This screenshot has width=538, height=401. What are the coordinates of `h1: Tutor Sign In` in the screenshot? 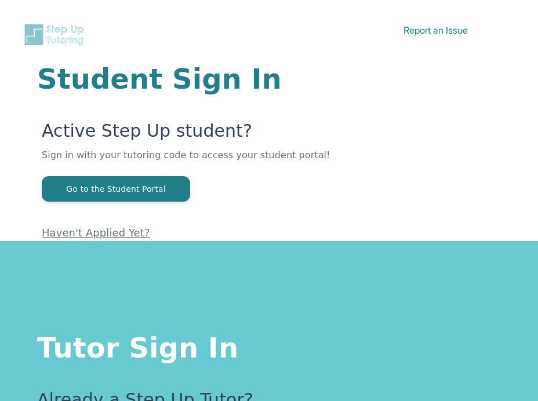 It's located at (269, 346).